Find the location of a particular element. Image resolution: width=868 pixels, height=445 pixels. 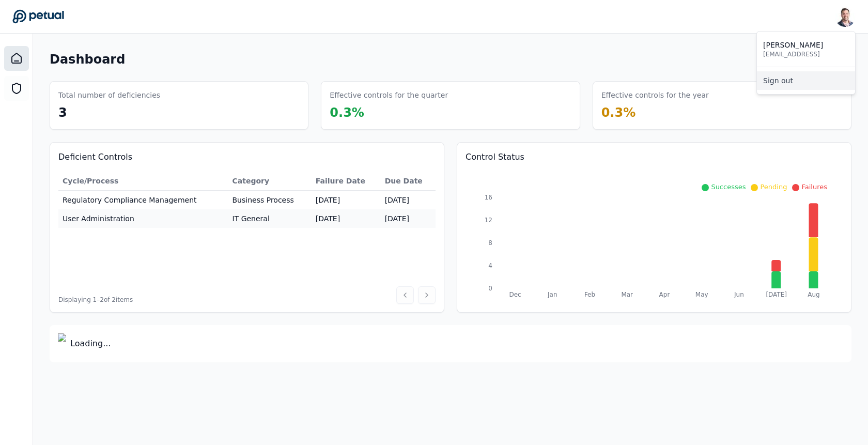

h3: Control Status is located at coordinates (654, 157).